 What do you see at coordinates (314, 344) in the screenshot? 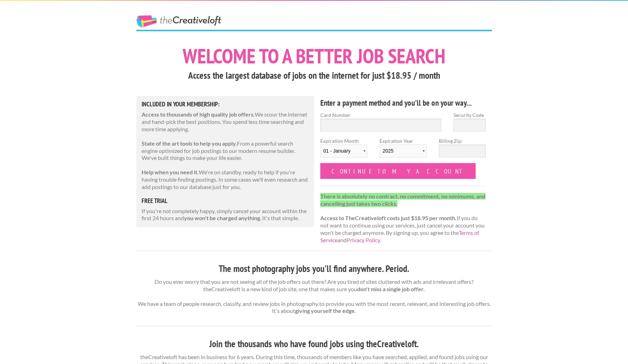
I see `h3: Join the thousands who have found jobs using theCreativeloft.` at bounding box center [314, 344].